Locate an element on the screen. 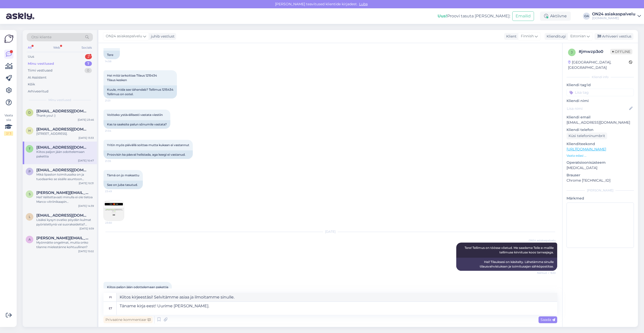  div: Klienditugi is located at coordinates (555, 36).